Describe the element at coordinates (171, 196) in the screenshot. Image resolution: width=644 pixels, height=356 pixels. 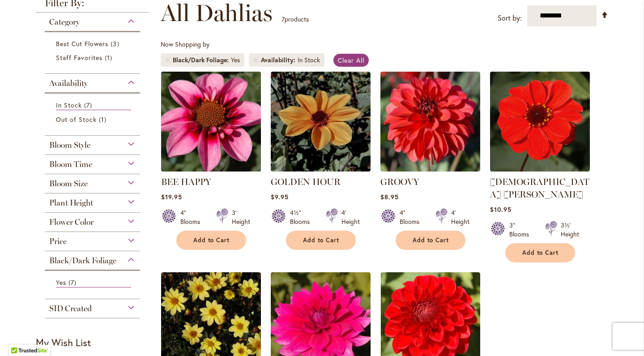
I see `span: $19.95` at that location.